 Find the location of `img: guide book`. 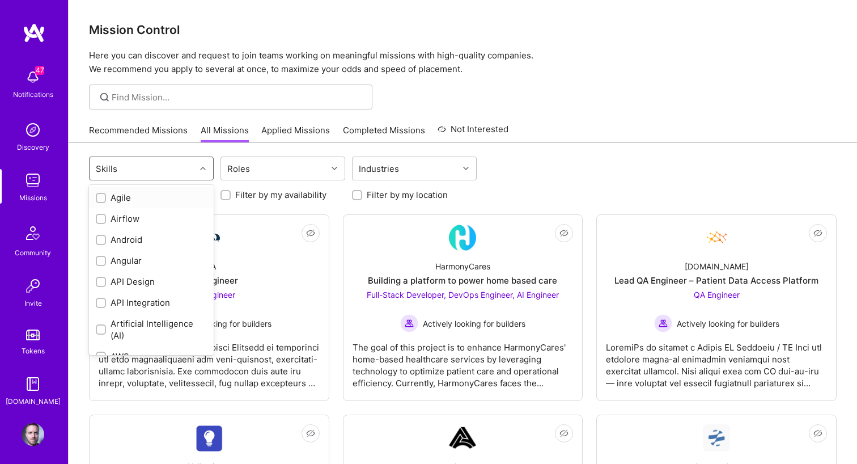

img: guide book is located at coordinates (33, 384).